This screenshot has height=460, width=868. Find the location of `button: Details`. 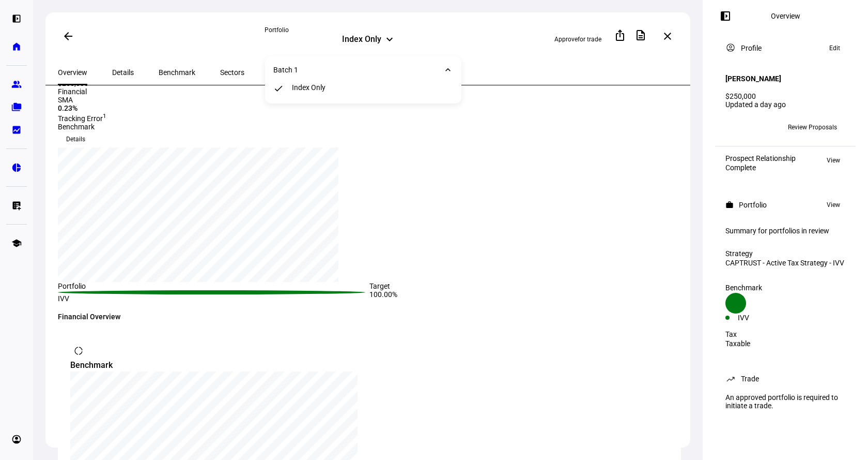

button: Details is located at coordinates (75, 139).